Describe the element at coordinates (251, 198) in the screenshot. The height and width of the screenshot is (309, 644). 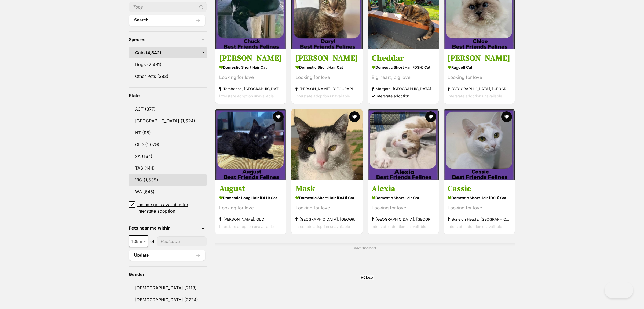
I see `strong: Domestic Long Hair (DLH) Cat` at that location.